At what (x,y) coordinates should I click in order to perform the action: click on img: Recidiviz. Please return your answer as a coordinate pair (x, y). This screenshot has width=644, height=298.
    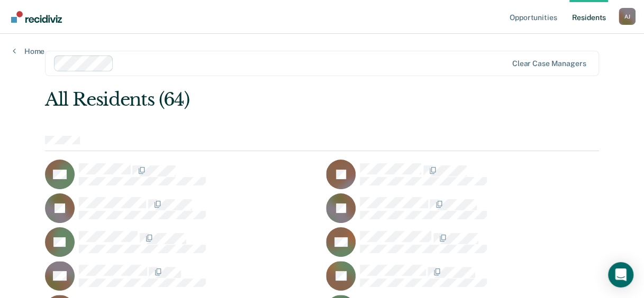
    Looking at the image, I should click on (36, 17).